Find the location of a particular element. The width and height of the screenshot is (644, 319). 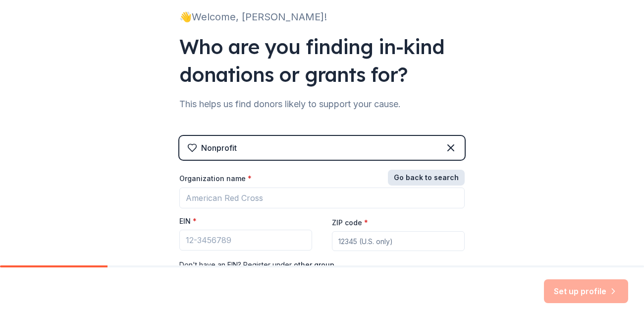

label: ZIP code is located at coordinates (350, 223).